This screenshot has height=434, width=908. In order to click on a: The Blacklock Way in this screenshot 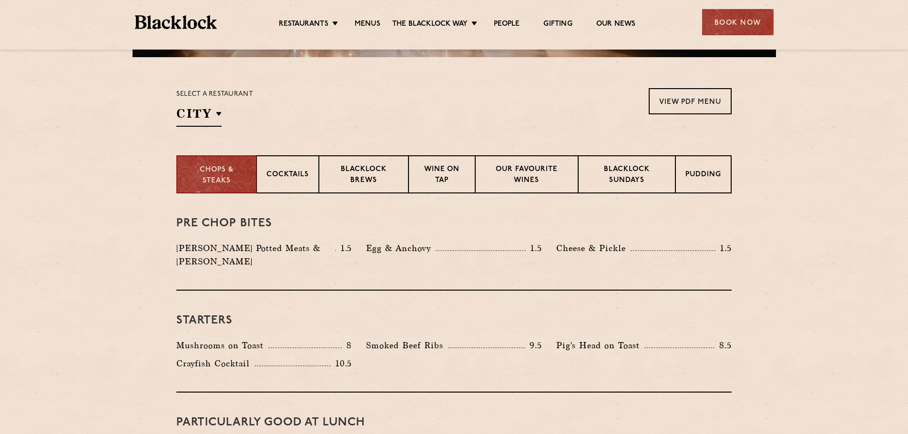, I will do `click(430, 25)`.